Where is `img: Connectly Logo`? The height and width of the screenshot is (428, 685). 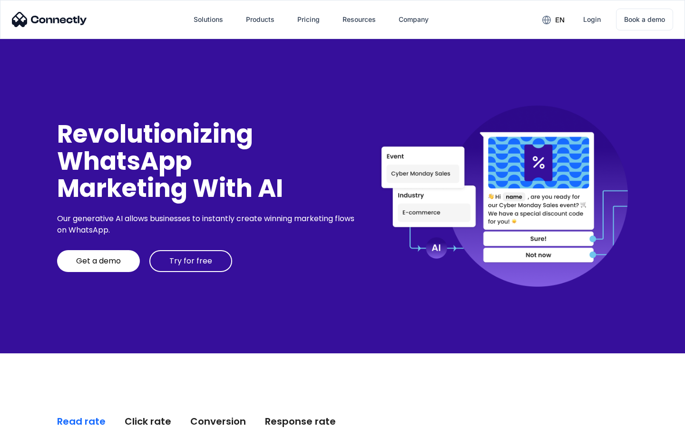 img: Connectly Logo is located at coordinates (49, 20).